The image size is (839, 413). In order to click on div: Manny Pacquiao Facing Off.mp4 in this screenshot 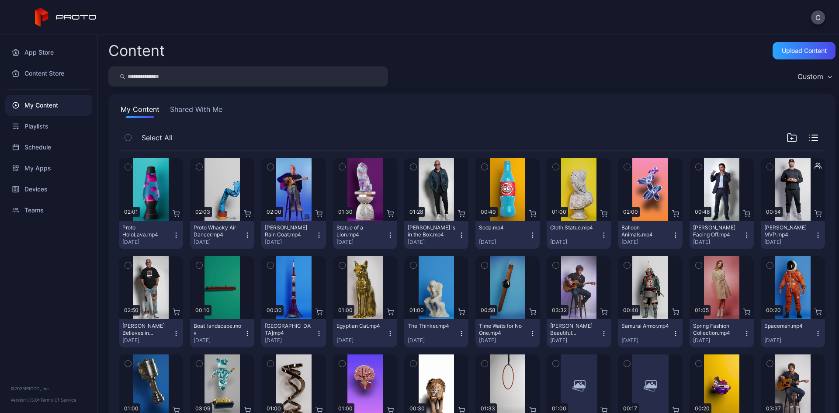, I will do `click(717, 231)`.